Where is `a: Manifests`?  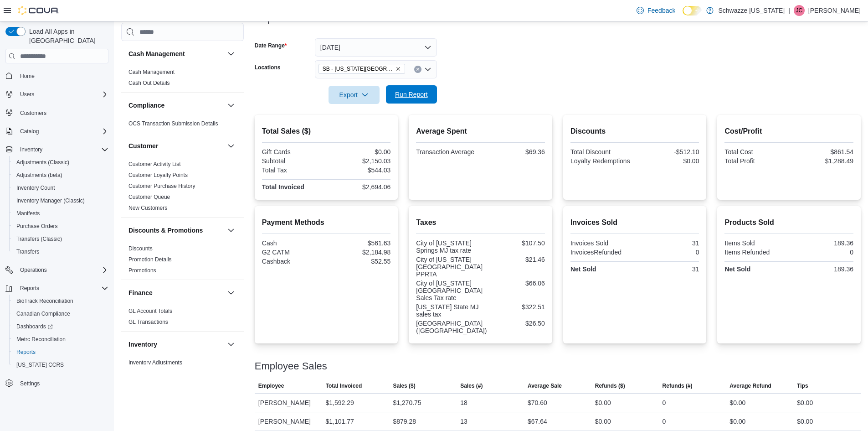 a: Manifests is located at coordinates (28, 213).